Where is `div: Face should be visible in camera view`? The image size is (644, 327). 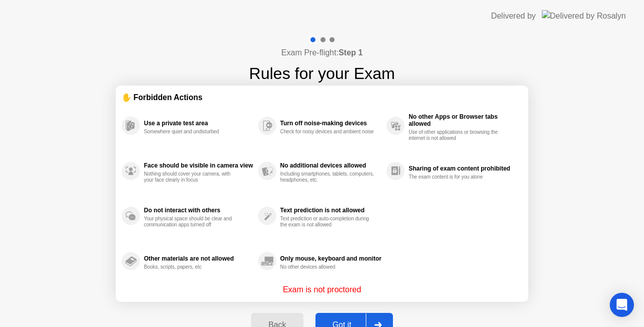 div: Face should be visible in camera view is located at coordinates (198, 166).